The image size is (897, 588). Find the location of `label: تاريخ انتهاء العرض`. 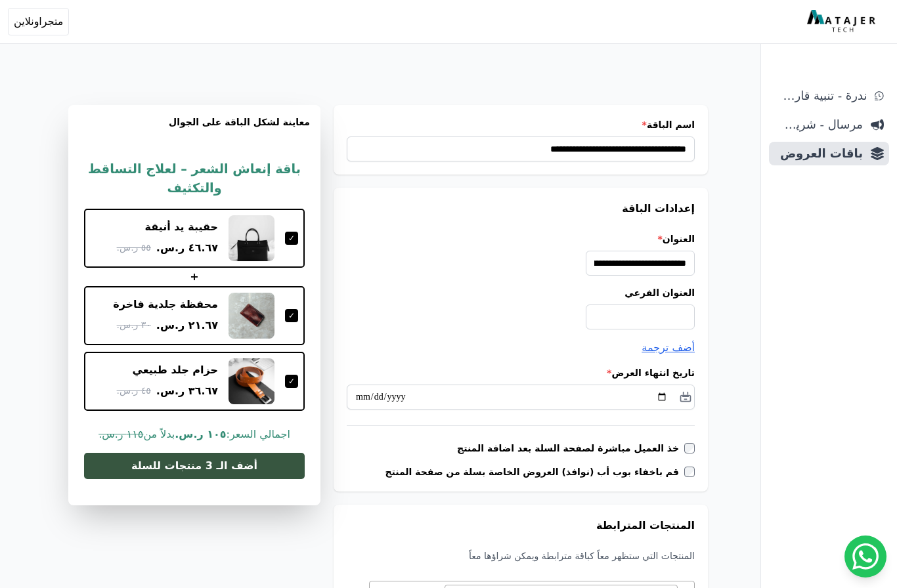

label: تاريخ انتهاء العرض is located at coordinates (521, 373).